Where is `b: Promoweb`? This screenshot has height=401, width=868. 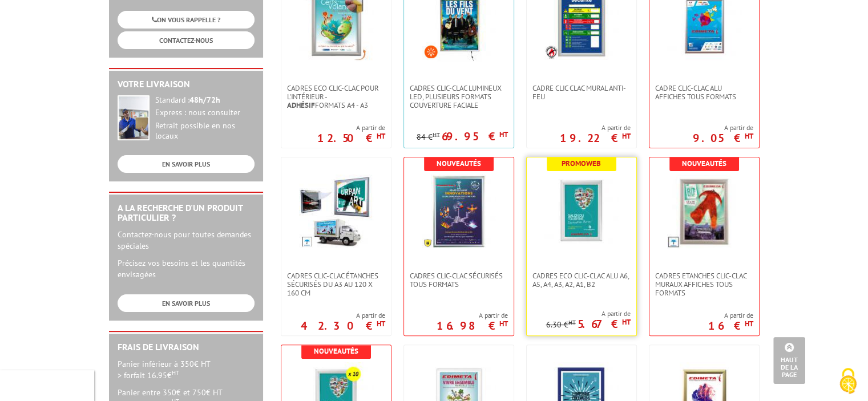 b: Promoweb is located at coordinates (581, 163).